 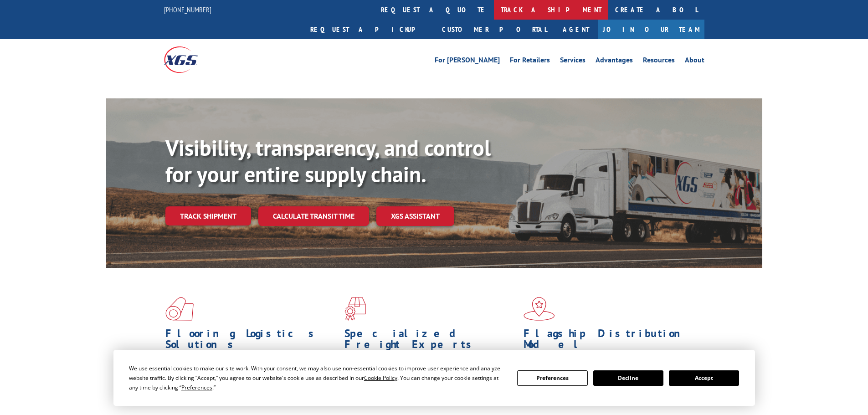 I want to click on a: Services, so click(x=573, y=62).